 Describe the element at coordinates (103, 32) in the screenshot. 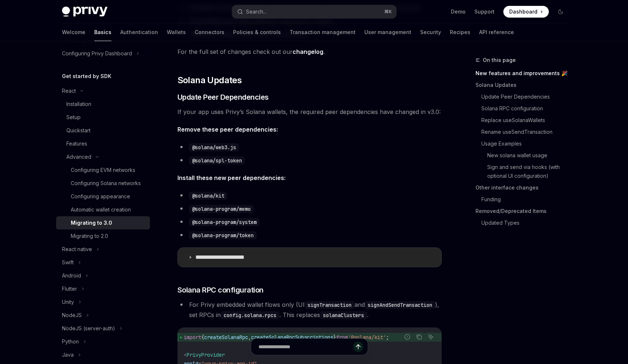

I see `a: Basics` at that location.